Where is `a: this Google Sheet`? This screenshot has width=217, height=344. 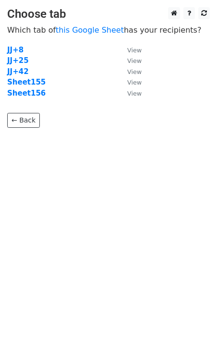
a: this Google Sheet is located at coordinates (90, 30).